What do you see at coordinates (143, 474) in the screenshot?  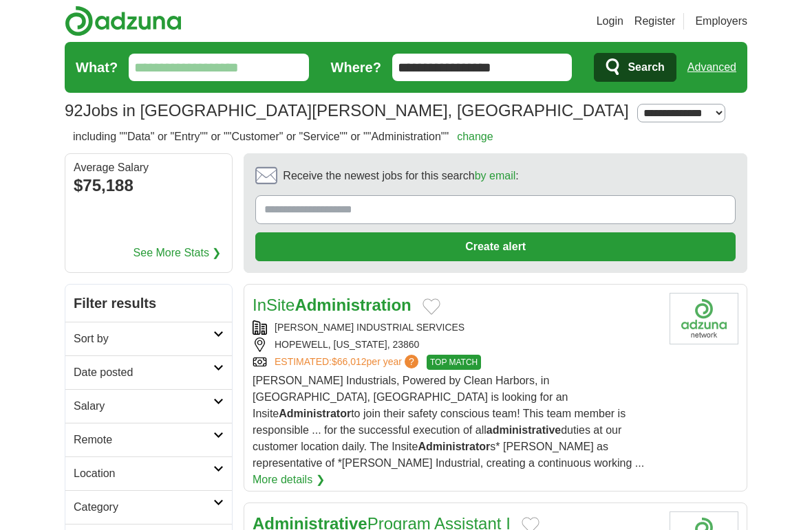 I see `h2: Location` at bounding box center [143, 474].